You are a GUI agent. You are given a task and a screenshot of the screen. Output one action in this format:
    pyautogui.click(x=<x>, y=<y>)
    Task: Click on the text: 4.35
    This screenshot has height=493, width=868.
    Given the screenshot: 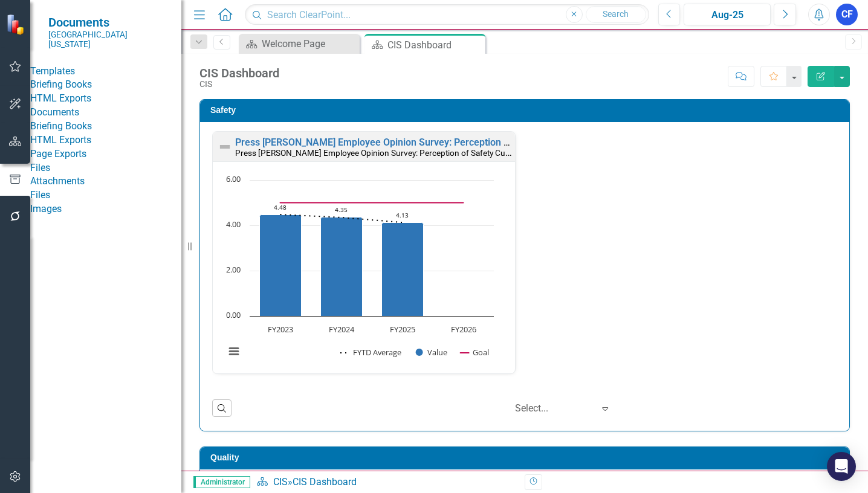 What is the action you would take?
    pyautogui.click(x=341, y=210)
    